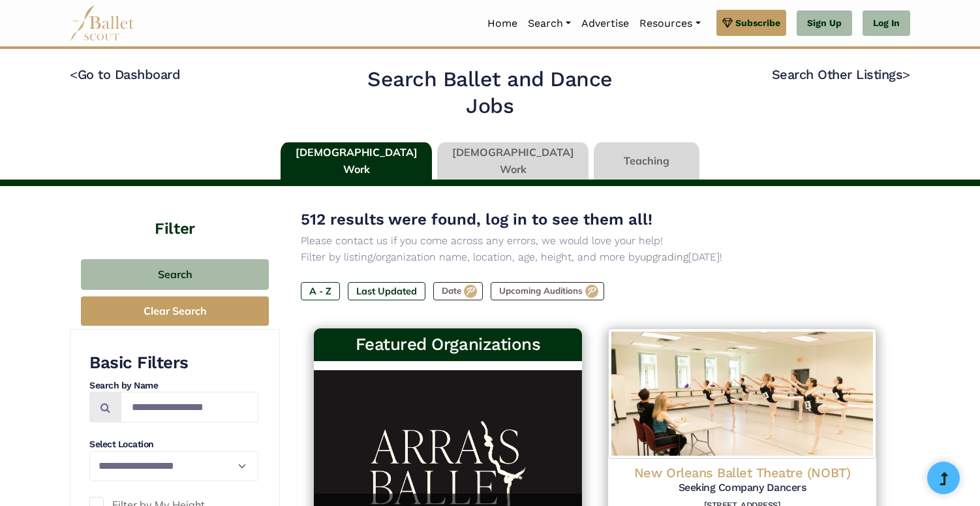 The height and width of the screenshot is (506, 980). I want to click on a: Search Other Listings>, so click(841, 74).